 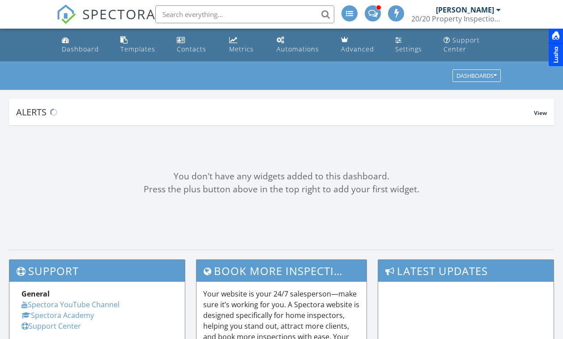 What do you see at coordinates (477, 76) in the screenshot?
I see `button: Dashboards` at bounding box center [477, 76].